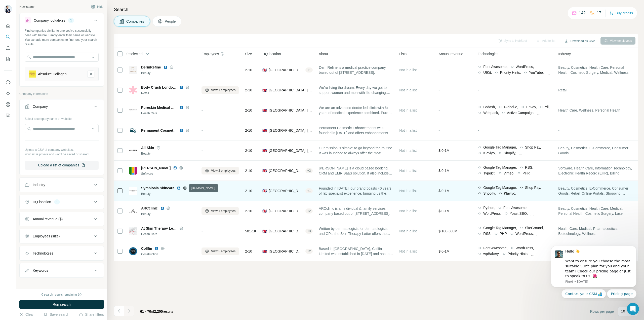 The width and height of the screenshot is (644, 320). Describe the element at coordinates (43, 253) in the screenshot. I see `div: Technologies` at that location.